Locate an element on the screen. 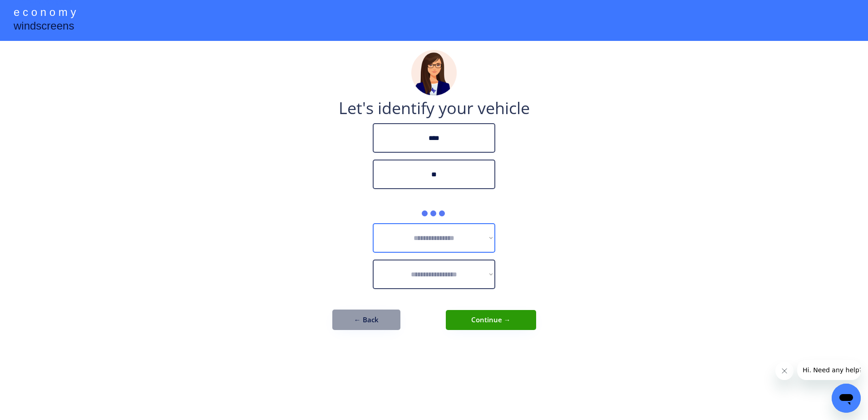 The width and height of the screenshot is (868, 420). button: ← Back is located at coordinates (366, 320).